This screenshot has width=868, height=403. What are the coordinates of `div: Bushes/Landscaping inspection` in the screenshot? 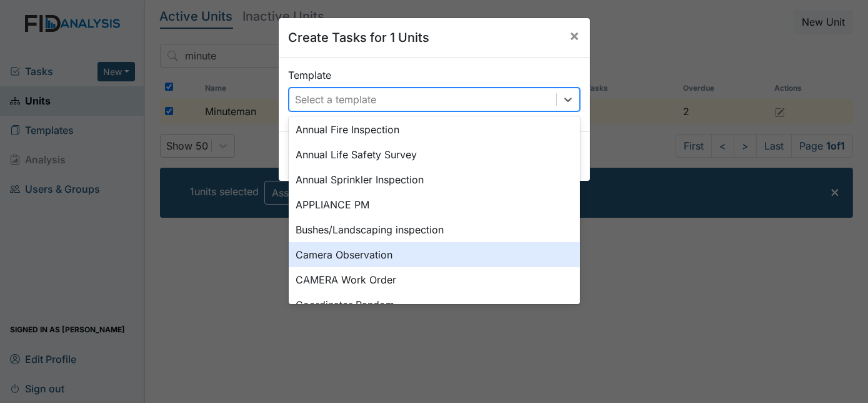 It's located at (434, 229).